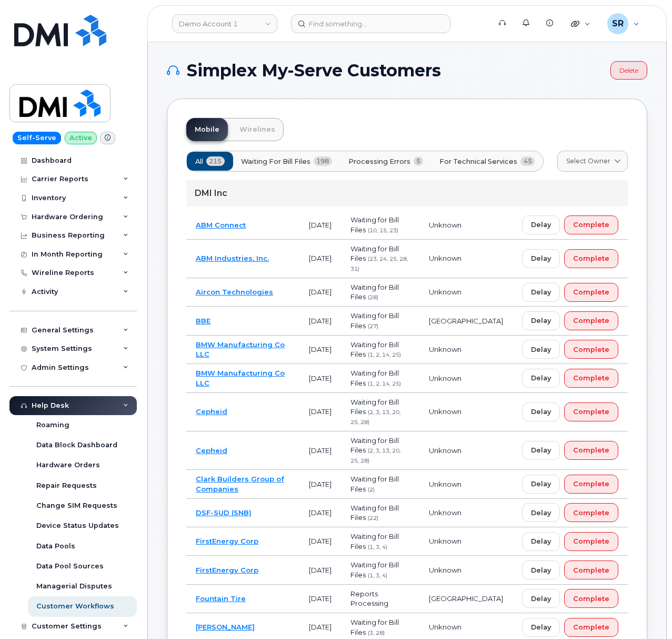  Describe the element at coordinates (384, 383) in the screenshot. I see `span: (1, 2, 14, 25)` at that location.